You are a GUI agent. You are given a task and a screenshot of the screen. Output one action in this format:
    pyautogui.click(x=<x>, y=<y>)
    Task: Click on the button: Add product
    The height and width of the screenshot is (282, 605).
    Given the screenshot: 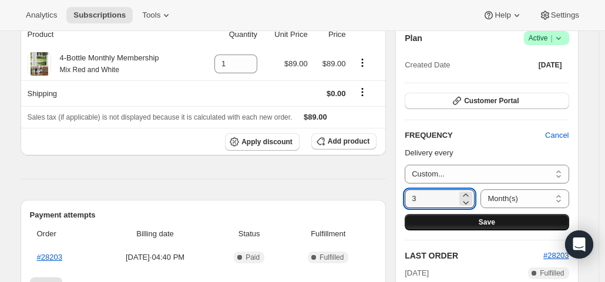 What is the action you would take?
    pyautogui.click(x=343, y=142)
    